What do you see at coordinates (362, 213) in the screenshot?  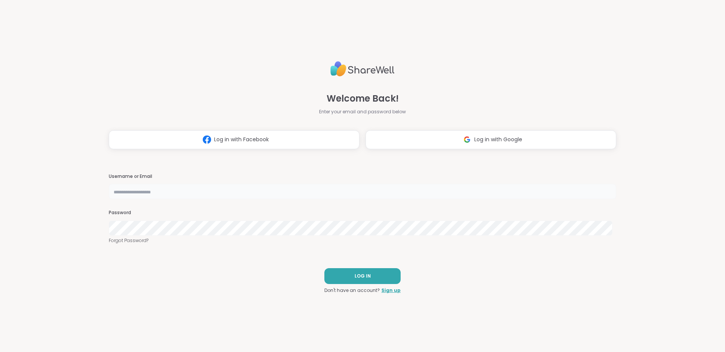 I see `h3: Password` at bounding box center [362, 213].